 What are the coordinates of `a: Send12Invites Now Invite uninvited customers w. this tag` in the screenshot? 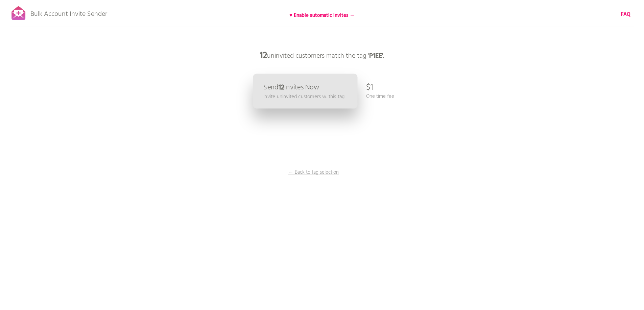 It's located at (305, 91).